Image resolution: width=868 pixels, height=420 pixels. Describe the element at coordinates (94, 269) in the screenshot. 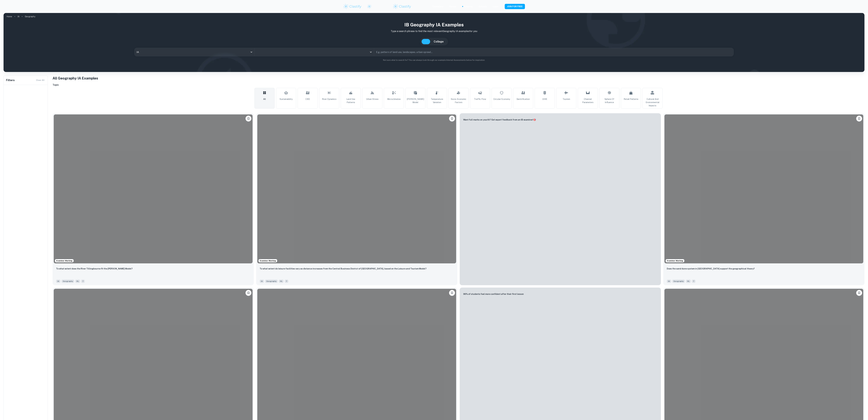

I see `p: To what extent does the River Tillingbourne fit the Bradshaw Model?` at that location.